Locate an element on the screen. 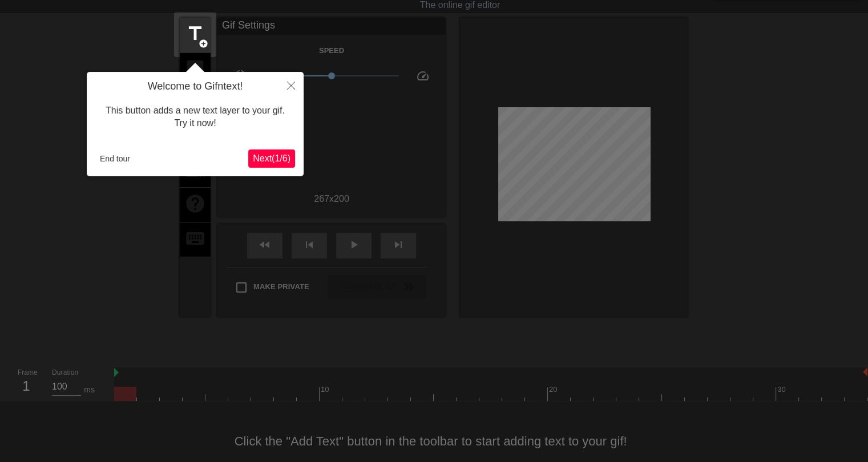 The width and height of the screenshot is (868, 462). button: Next is located at coordinates (271, 158).